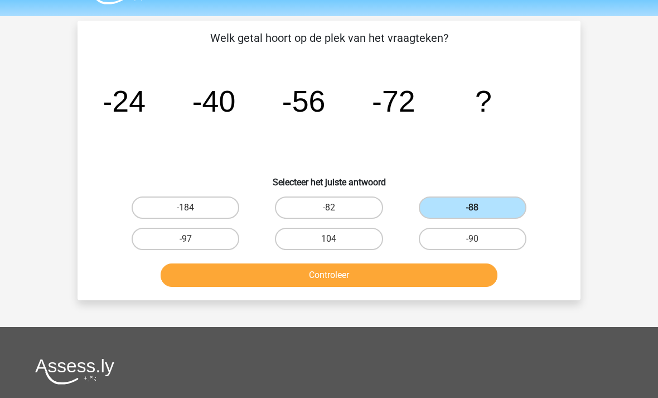 The image size is (658, 398). What do you see at coordinates (329, 275) in the screenshot?
I see `button: Controleer` at bounding box center [329, 275].